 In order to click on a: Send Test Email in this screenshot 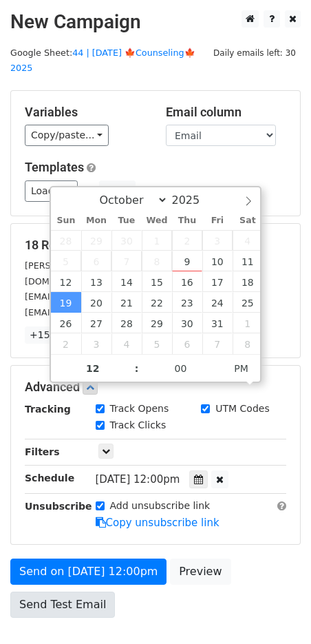, I will do `click(63, 605)`.